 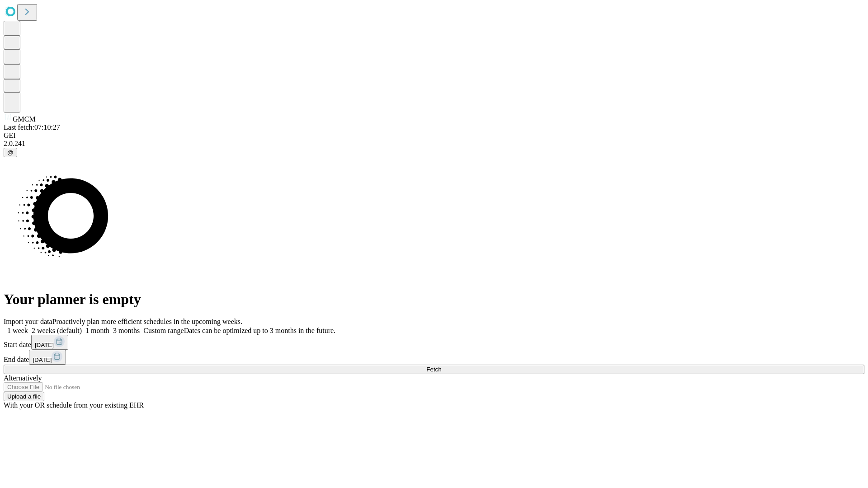 I want to click on span: Custom range, so click(x=163, y=330).